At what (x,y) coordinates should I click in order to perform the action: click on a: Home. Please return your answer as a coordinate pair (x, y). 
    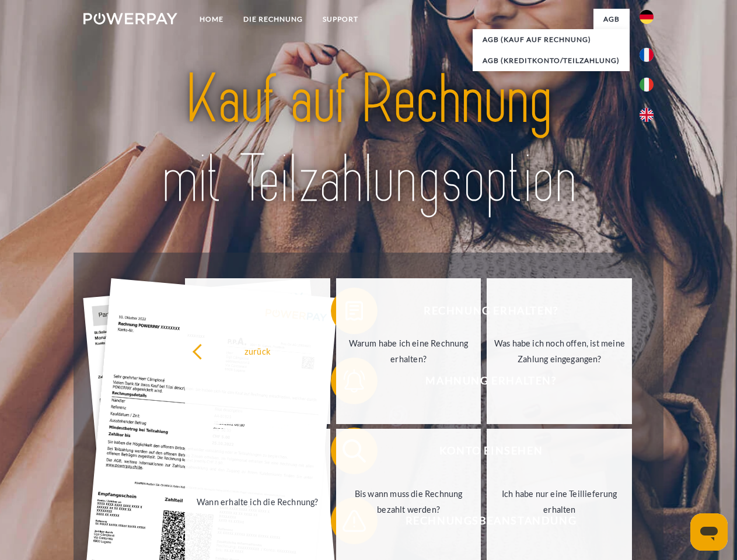
    Looking at the image, I should click on (211, 19).